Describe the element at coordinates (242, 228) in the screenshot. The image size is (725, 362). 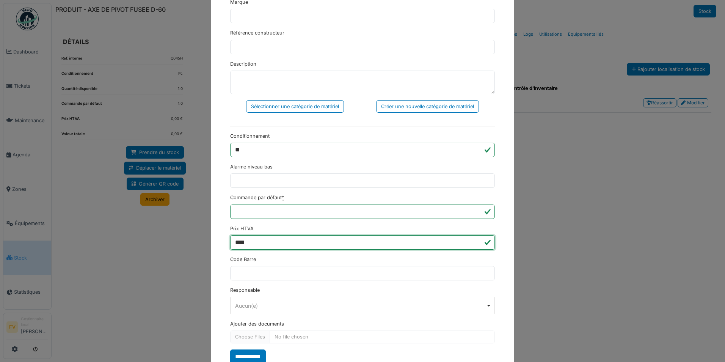
I see `label: Prix HTVA` at that location.